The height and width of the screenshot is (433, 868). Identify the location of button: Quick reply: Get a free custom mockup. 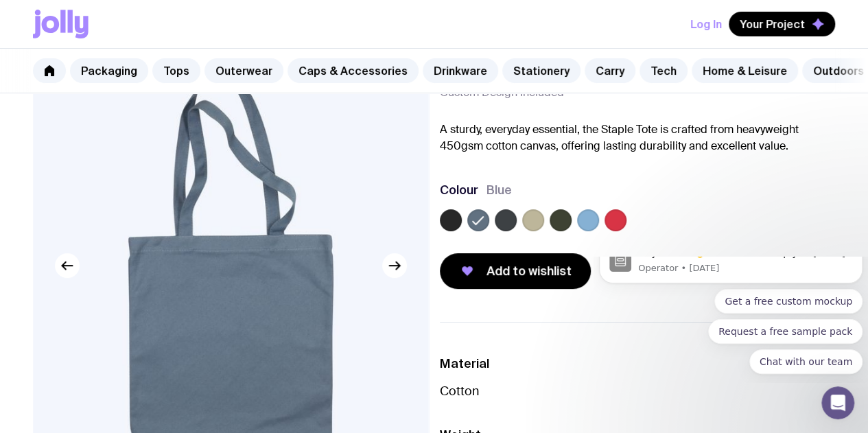
(195, 45).